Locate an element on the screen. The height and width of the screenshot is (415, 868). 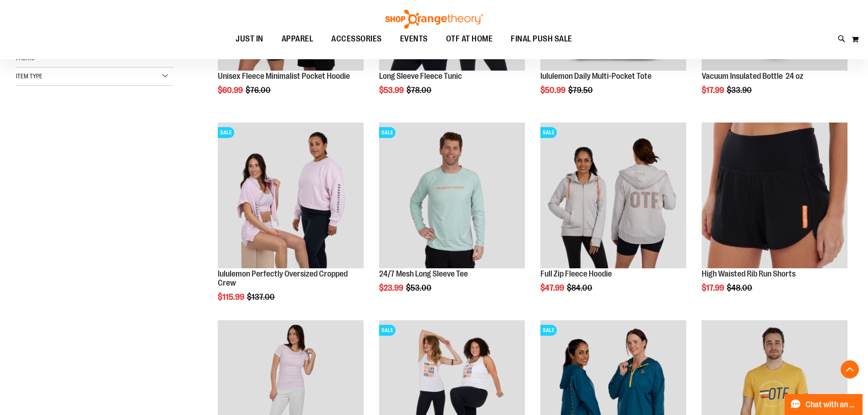
span: $53.00 is located at coordinates (419, 288).